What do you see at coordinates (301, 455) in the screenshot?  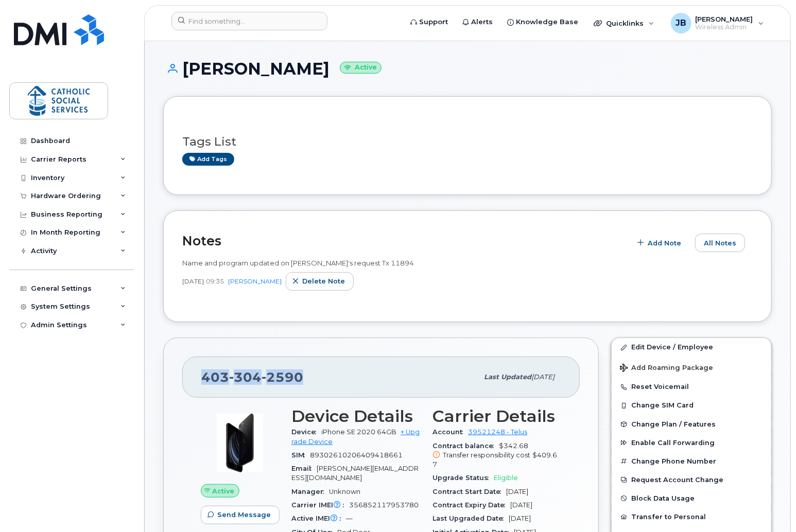 I see `span: SIM` at bounding box center [301, 455].